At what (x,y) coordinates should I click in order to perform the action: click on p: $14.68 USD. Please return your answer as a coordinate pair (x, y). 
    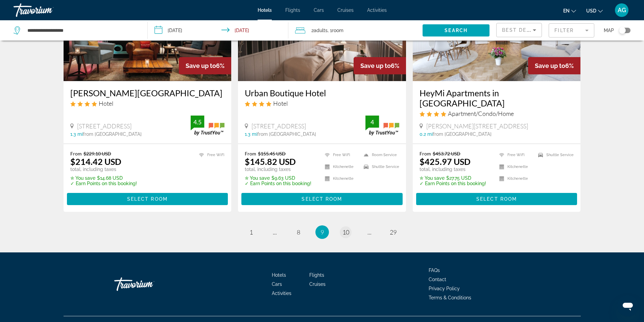
    Looking at the image, I should click on (103, 178).